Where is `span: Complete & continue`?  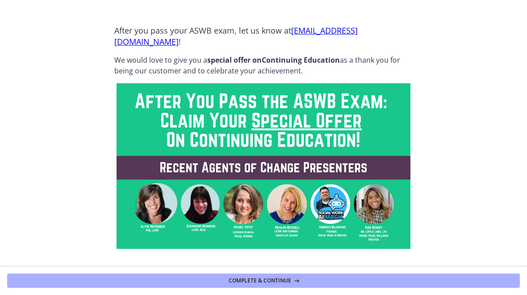 span: Complete & continue is located at coordinates (260, 280).